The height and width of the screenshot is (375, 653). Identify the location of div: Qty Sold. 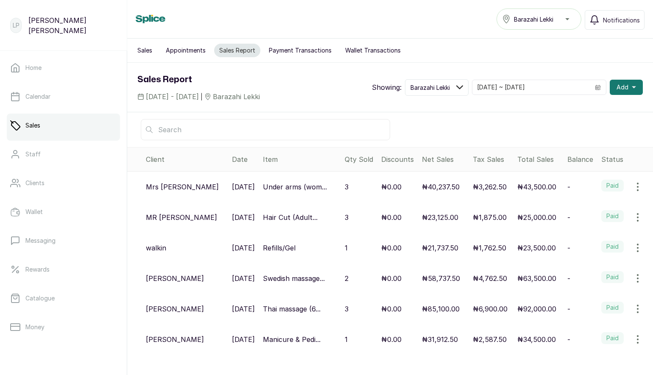
(359, 159).